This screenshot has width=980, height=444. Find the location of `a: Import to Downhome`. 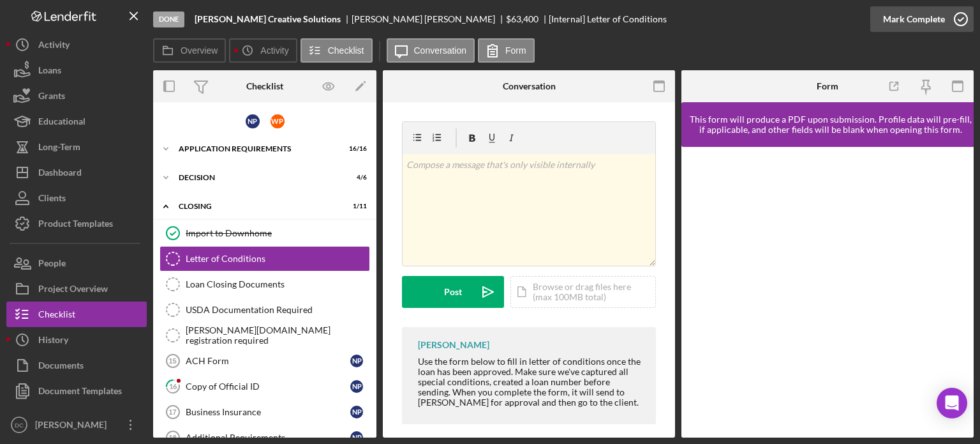

a: Import to Downhome is located at coordinates (265, 233).